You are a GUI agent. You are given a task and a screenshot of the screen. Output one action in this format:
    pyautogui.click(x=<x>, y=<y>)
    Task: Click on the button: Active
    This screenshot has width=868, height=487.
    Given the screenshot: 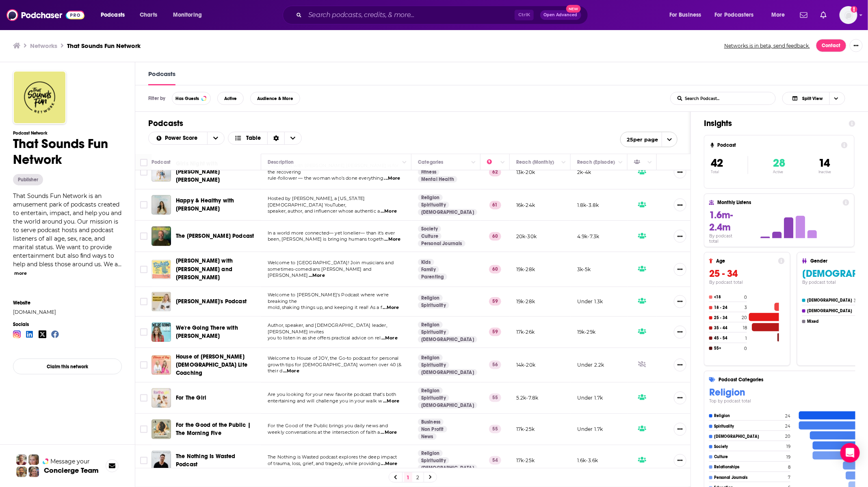 What is the action you would take?
    pyautogui.click(x=230, y=98)
    